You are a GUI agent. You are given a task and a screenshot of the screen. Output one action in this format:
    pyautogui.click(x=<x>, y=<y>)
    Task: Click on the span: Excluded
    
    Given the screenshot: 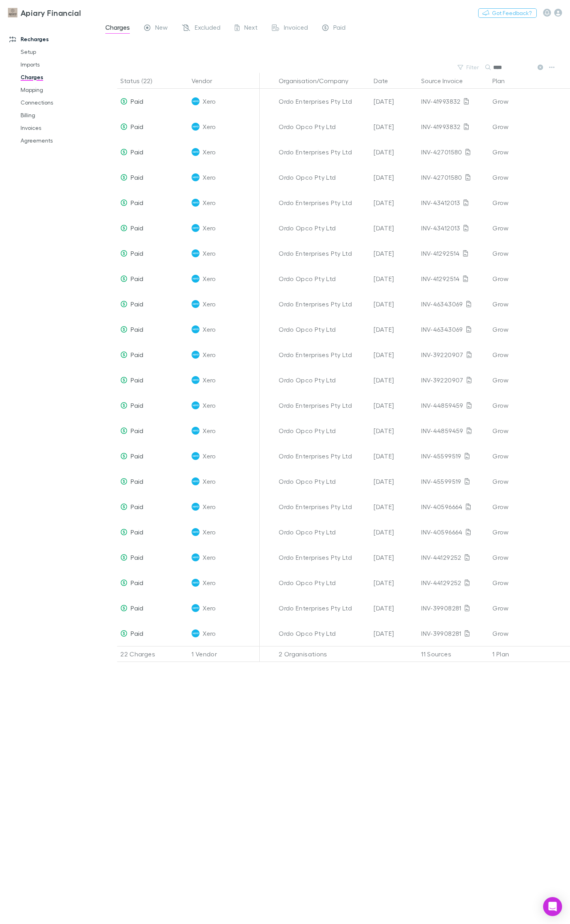 What is the action you would take?
    pyautogui.click(x=207, y=28)
    